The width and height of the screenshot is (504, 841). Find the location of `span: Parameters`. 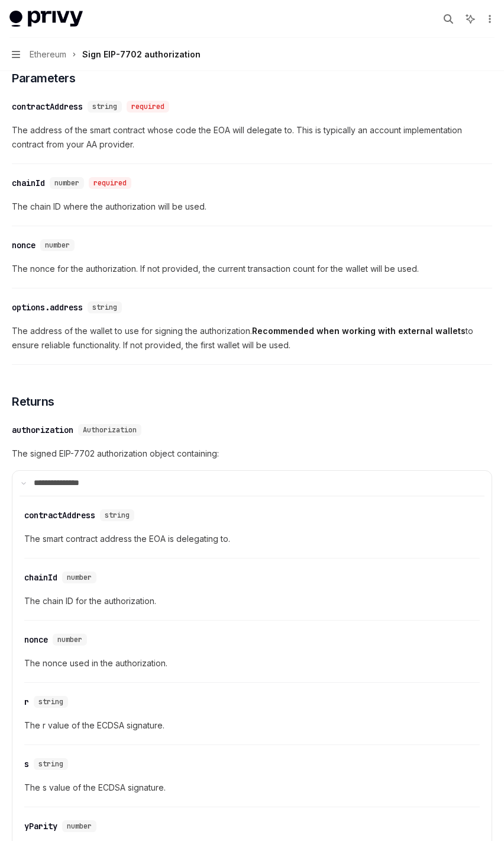

span: Parameters is located at coordinates (43, 78).